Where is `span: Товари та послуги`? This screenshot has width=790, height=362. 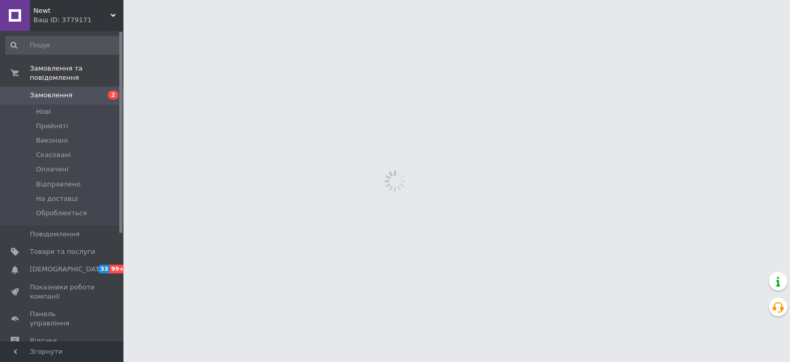
span: Товари та послуги is located at coordinates (62, 251).